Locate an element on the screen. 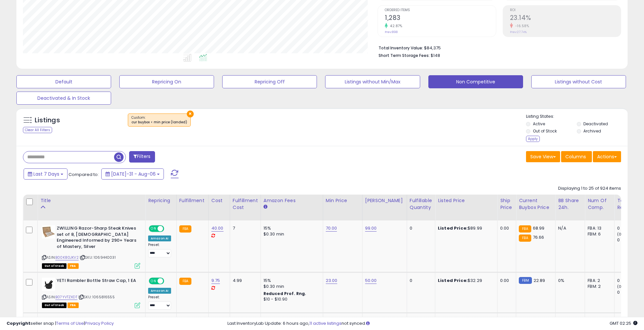 This screenshot has width=644, height=330. button: Filters is located at coordinates (142, 157).